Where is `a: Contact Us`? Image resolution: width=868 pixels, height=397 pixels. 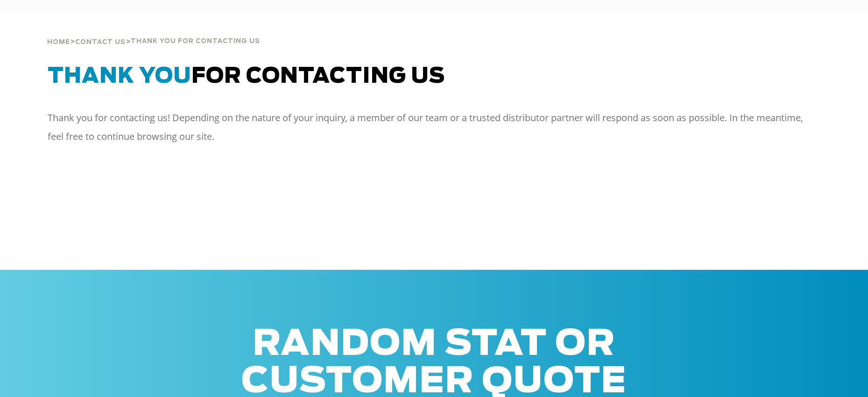
a: Contact Us is located at coordinates (101, 41).